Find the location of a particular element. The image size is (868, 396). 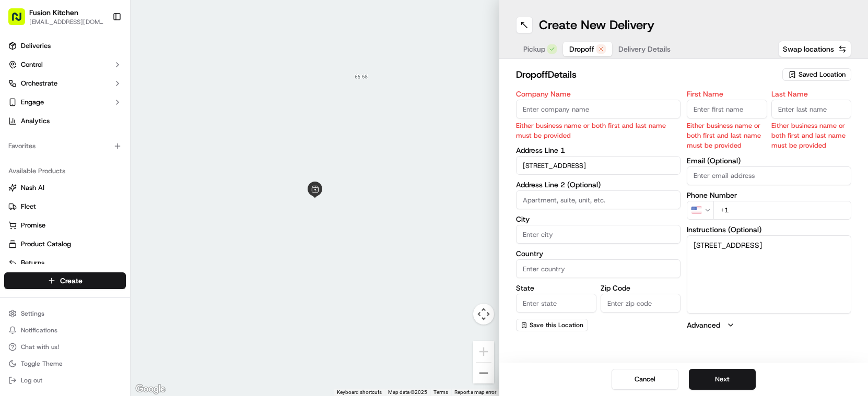

label: Company Name is located at coordinates (598, 94).